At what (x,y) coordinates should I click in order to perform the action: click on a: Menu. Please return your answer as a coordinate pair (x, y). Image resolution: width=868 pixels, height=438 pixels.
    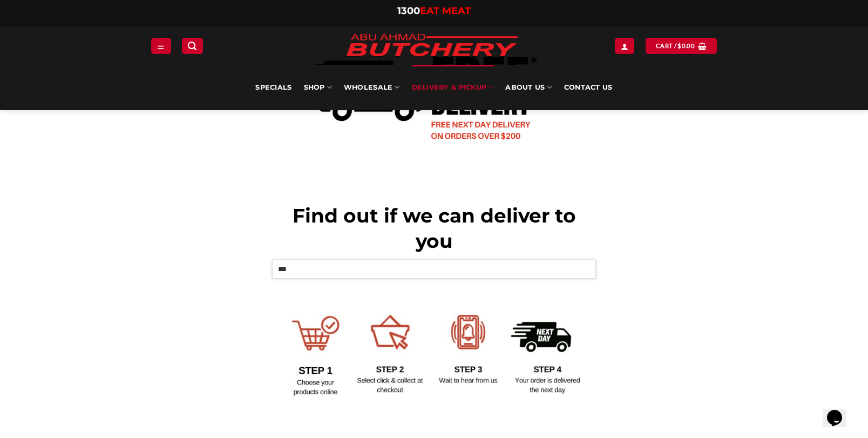
    Looking at the image, I should click on (161, 45).